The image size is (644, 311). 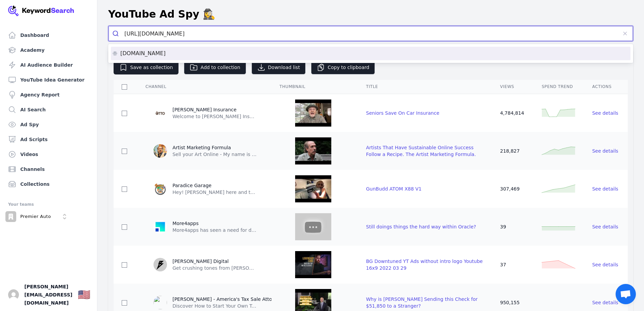 What do you see at coordinates (343, 68) in the screenshot?
I see `button: Copy to clipboard` at bounding box center [343, 68].